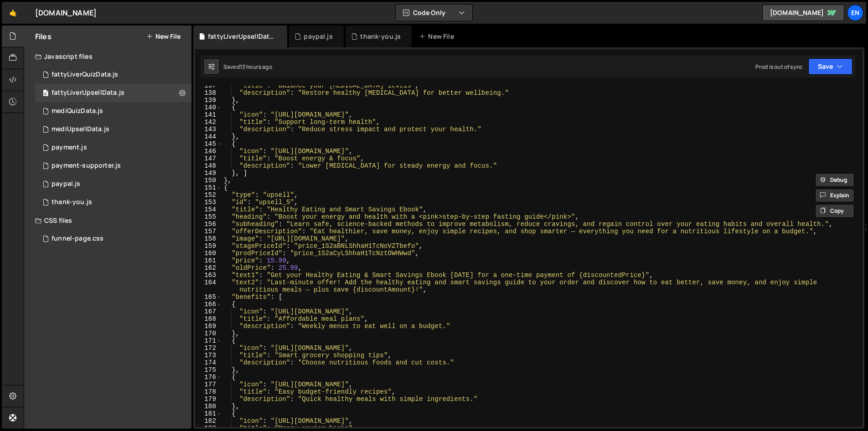 This screenshot has width=868, height=431. What do you see at coordinates (208, 129) in the screenshot?
I see `div: 143` at bounding box center [208, 129].